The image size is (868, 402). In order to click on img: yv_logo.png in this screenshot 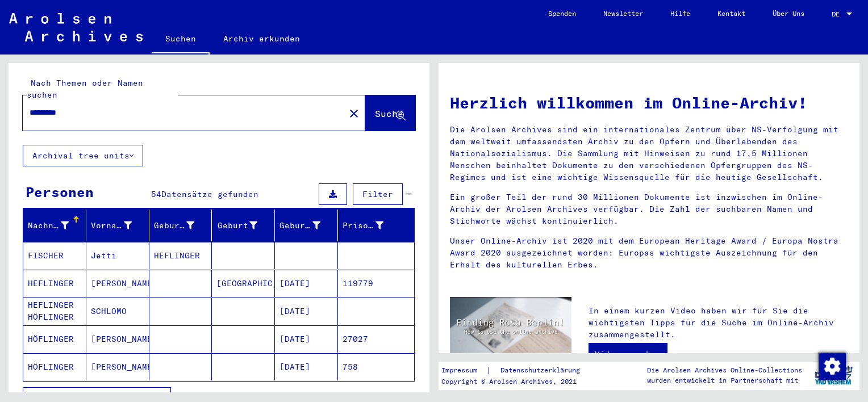, I will do `click(834, 376)`.